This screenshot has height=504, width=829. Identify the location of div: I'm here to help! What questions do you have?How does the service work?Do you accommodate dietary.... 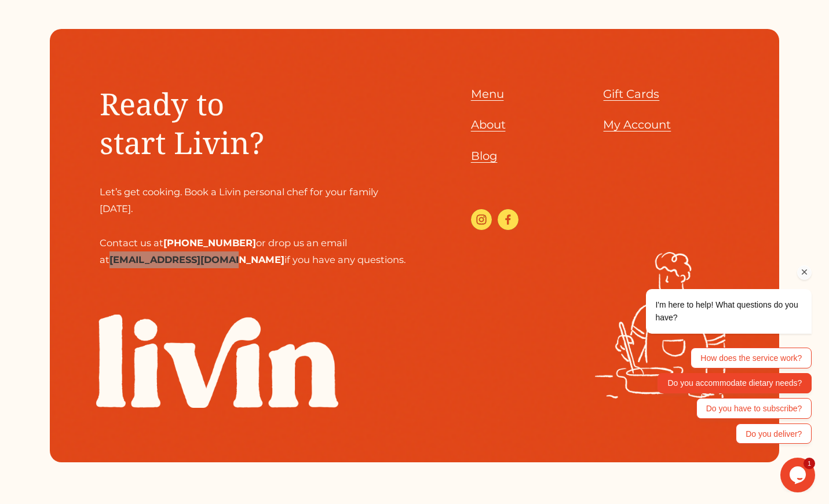
(105, 182).